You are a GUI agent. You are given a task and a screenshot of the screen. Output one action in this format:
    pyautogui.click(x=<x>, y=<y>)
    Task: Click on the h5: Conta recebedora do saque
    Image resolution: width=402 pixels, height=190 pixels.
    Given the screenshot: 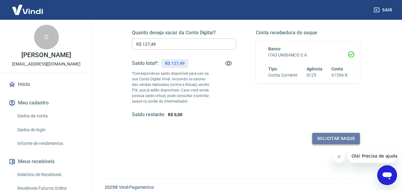 What is the action you would take?
    pyautogui.click(x=308, y=33)
    